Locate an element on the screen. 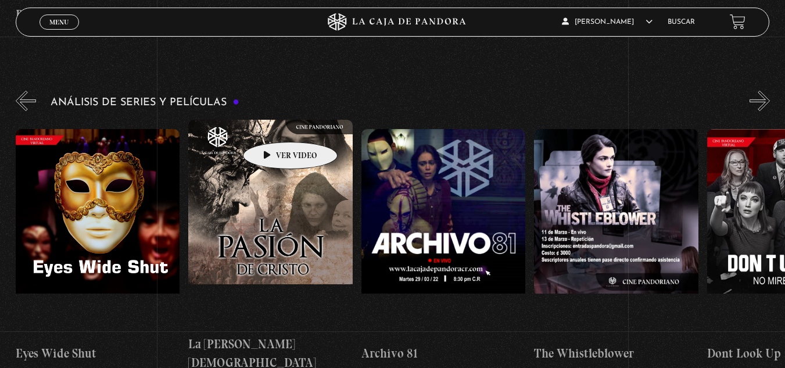 The width and height of the screenshot is (785, 368). h4: Eyes Wide Shut is located at coordinates (98, 353).